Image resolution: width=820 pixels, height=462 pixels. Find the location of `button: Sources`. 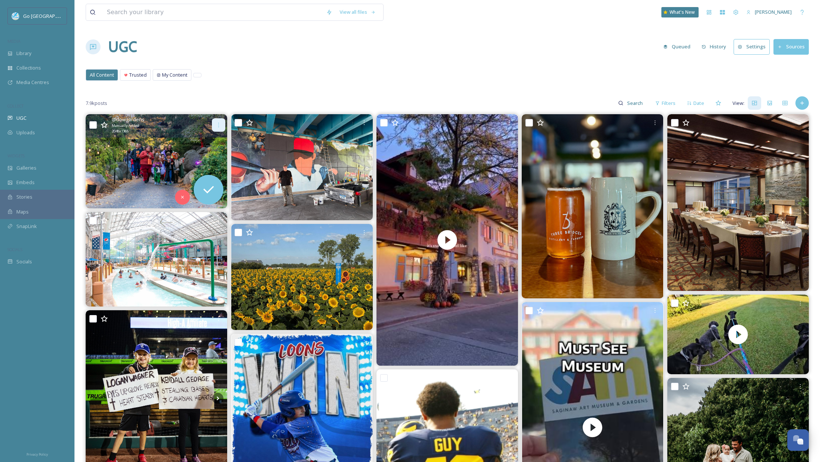

button: Sources is located at coordinates (791, 47).